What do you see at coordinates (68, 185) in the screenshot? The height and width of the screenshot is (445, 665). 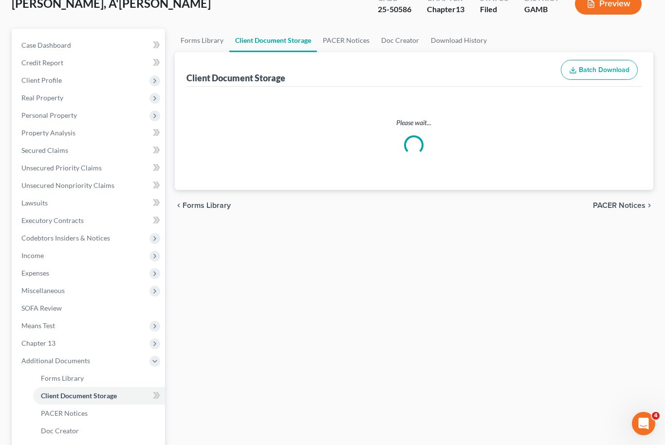 I see `span: Unsecured Nonpriority Claims` at bounding box center [68, 185].